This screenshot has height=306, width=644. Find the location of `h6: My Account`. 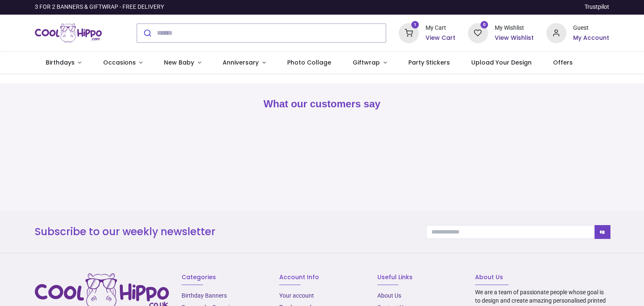

h6: My Account is located at coordinates (591, 38).